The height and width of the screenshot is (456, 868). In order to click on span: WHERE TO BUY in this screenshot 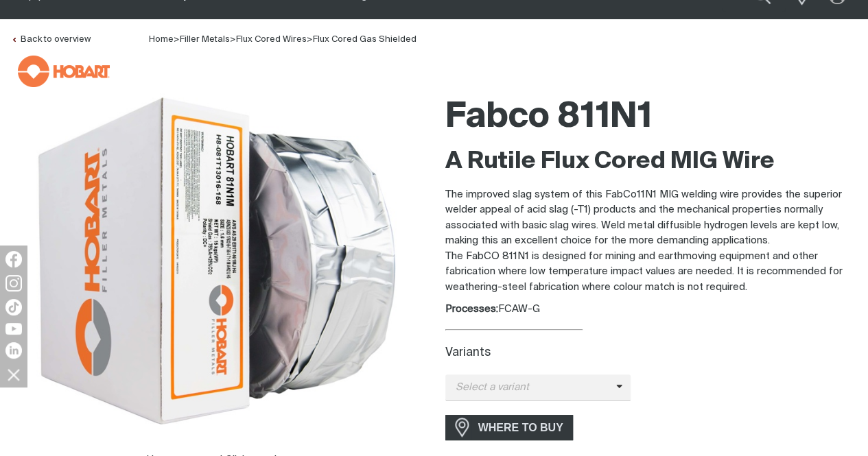, I will do `click(521, 427)`.